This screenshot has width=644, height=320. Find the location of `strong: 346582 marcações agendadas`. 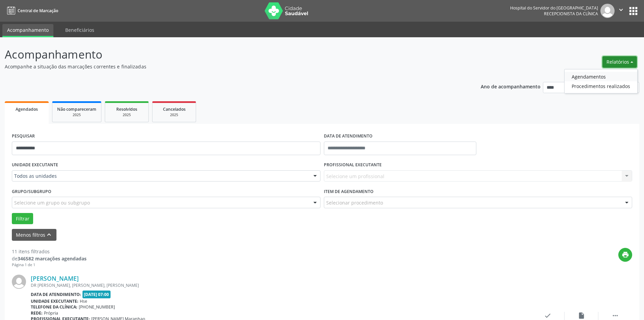

strong: 346582 marcações agendadas is located at coordinates (52, 259).